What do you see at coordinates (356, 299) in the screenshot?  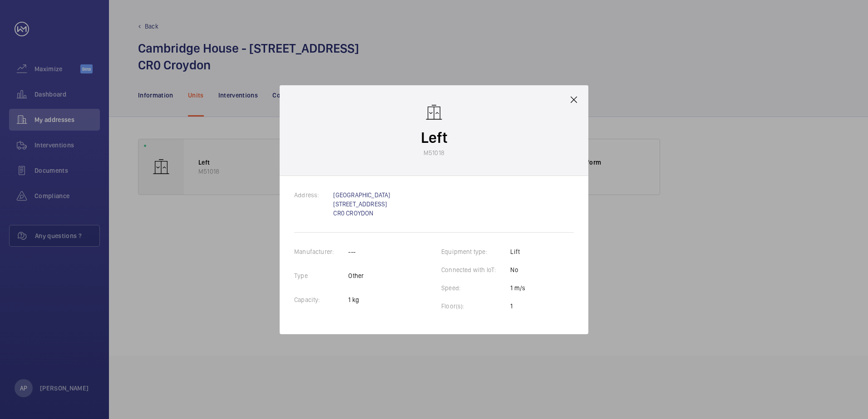 I see `p: 1 kg` at bounding box center [356, 299].